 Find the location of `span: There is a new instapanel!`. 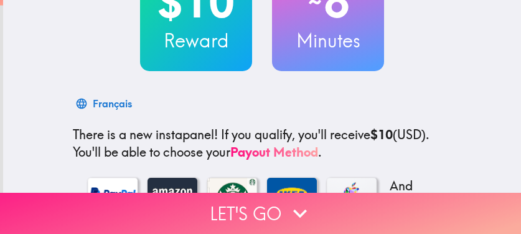

span: There is a new instapanel! is located at coordinates (145, 134).